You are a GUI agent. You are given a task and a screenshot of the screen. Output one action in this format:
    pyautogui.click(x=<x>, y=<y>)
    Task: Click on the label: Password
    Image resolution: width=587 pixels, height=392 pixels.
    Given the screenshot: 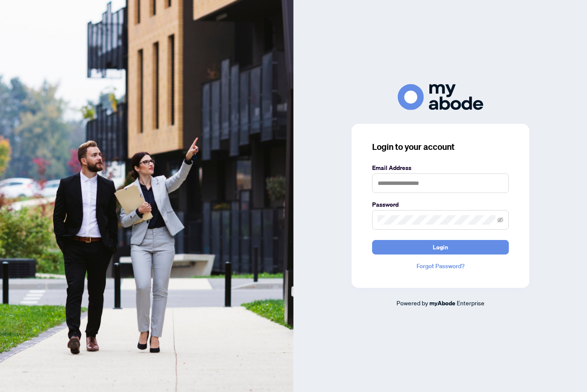 What is the action you would take?
    pyautogui.click(x=441, y=204)
    